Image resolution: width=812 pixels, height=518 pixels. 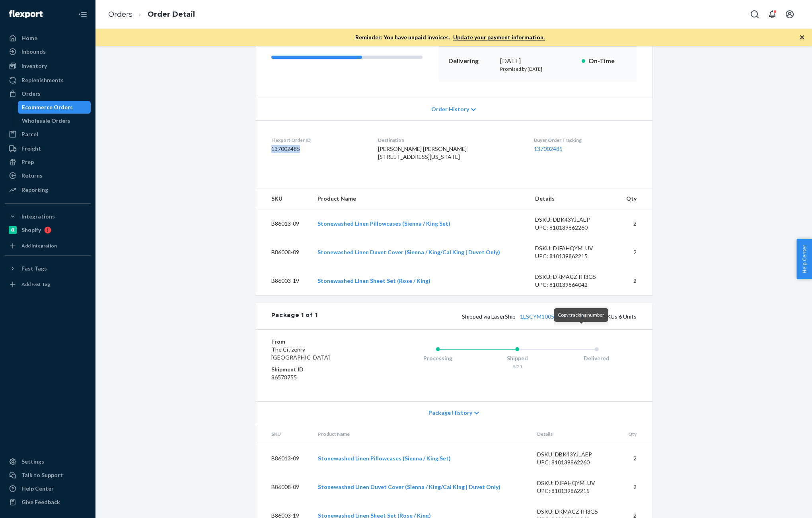 What do you see at coordinates (48, 66) in the screenshot?
I see `a: Inventory` at bounding box center [48, 66].